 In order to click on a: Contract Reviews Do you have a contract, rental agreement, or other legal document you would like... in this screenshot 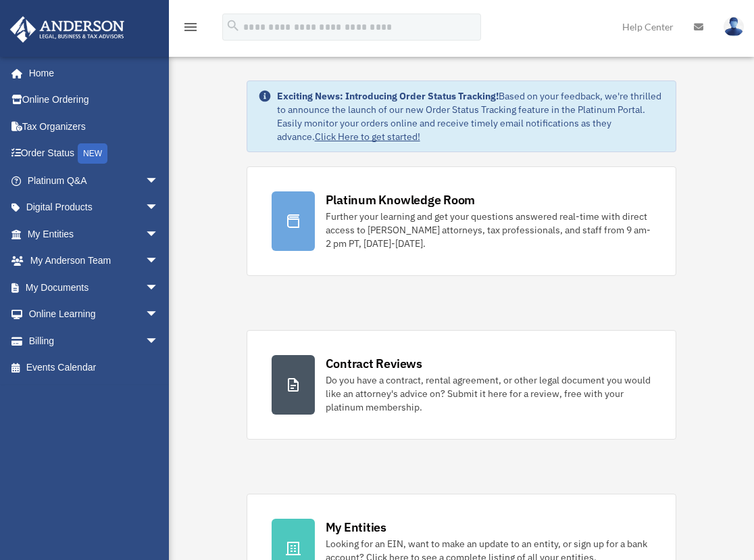, I will do `click(462, 384)`.